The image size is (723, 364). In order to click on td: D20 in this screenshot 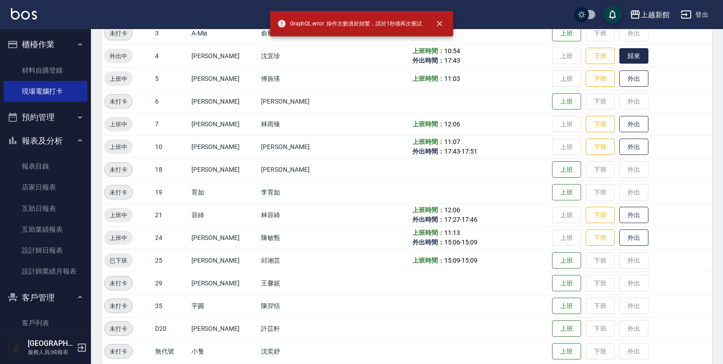, I will do `click(171, 329)`.